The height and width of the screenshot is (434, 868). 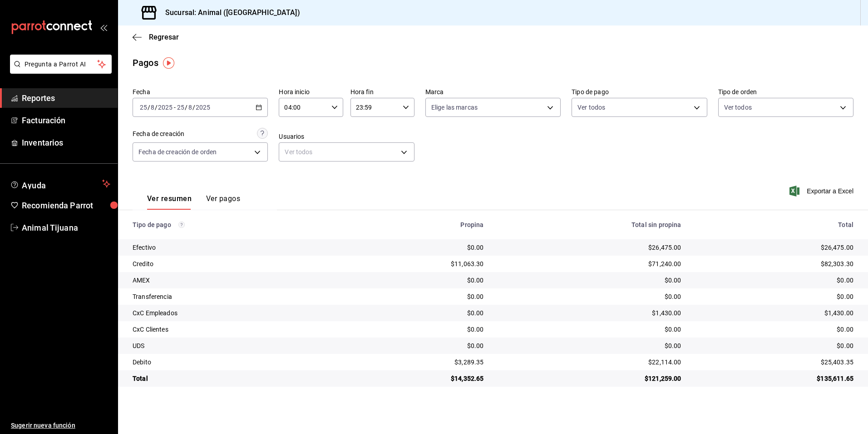 I want to click on label: Hora inicio, so click(x=310, y=92).